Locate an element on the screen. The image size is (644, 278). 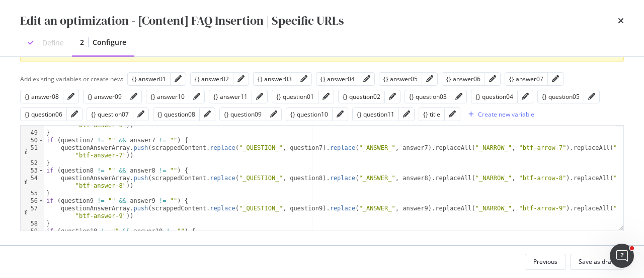
div: {} answer06 is located at coordinates (463, 79).